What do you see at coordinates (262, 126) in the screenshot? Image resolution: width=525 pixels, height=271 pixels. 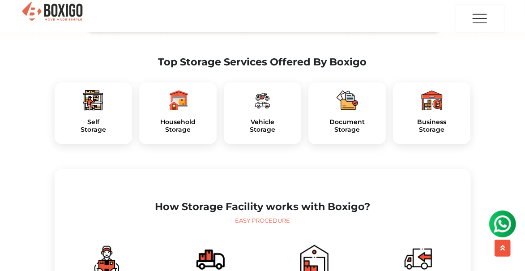 I see `h5: Vehicle Storage` at bounding box center [262, 126].